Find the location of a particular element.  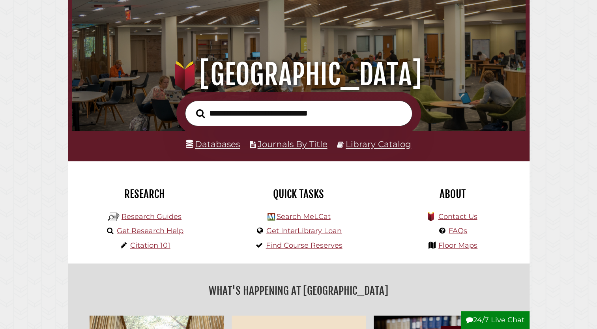

a: Library Catalog is located at coordinates (379, 144).